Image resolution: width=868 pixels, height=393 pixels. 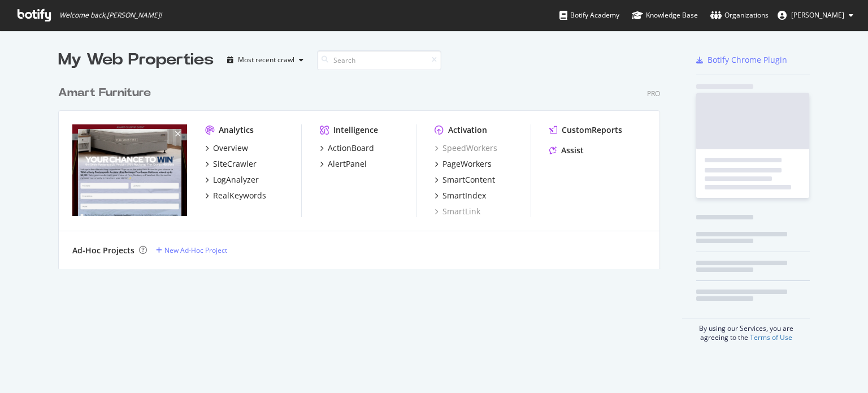 What do you see at coordinates (585, 130) in the screenshot?
I see `a: CustomReports` at bounding box center [585, 130].